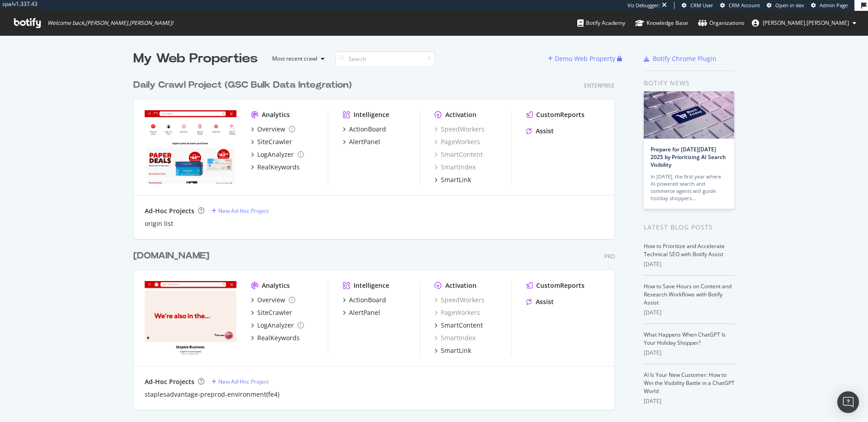  I want to click on div: My Web Properties, so click(195, 59).